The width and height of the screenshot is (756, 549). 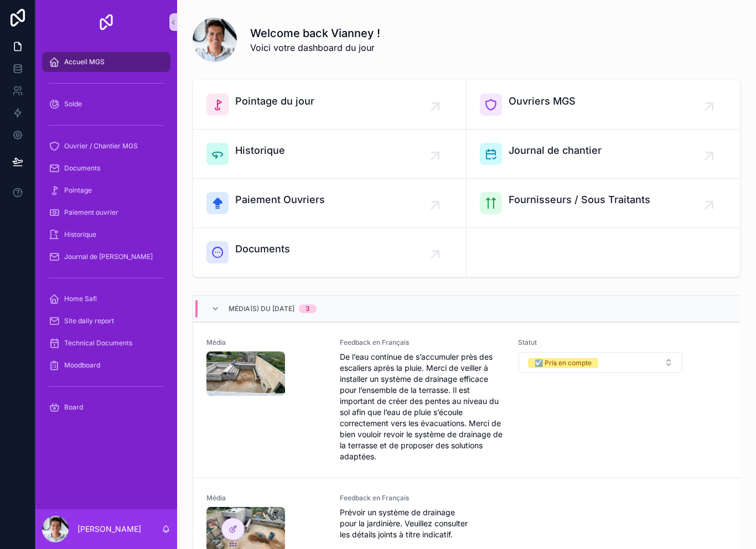 I want to click on div: 3, so click(x=308, y=309).